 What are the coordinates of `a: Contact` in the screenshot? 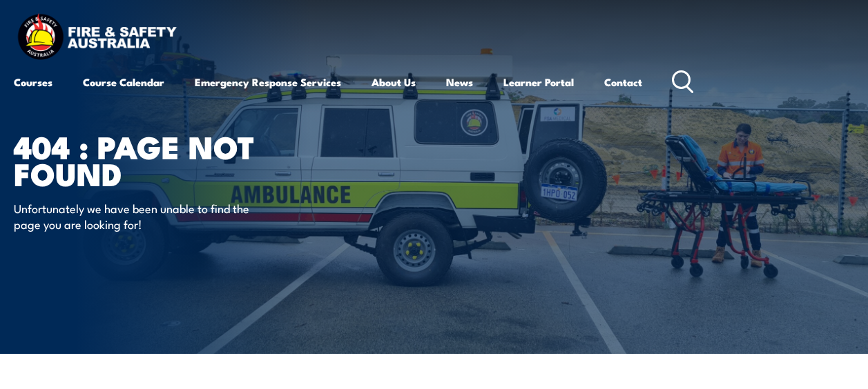 It's located at (623, 82).